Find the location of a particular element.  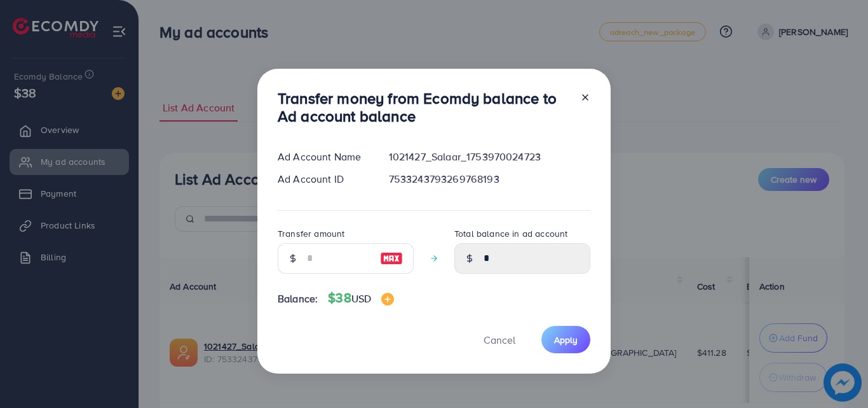

label: Transfer amount is located at coordinates (311, 234).